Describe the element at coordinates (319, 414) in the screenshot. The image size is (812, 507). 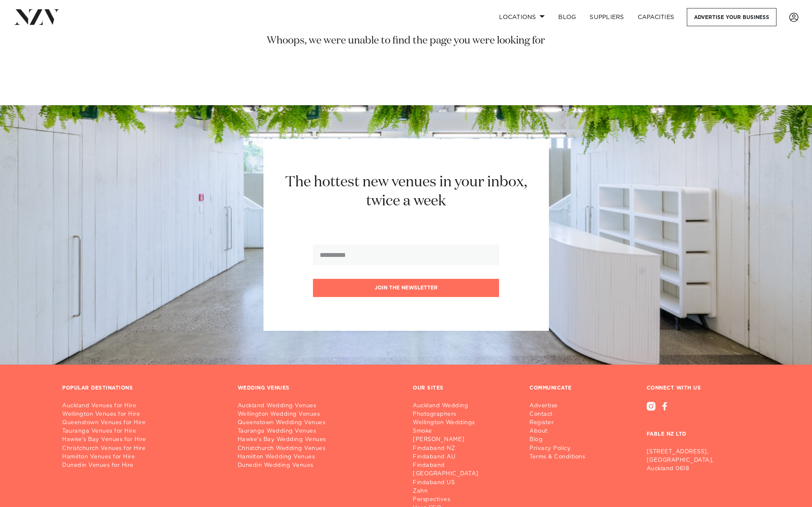
I see `a: Wellington Wedding Venues` at that location.